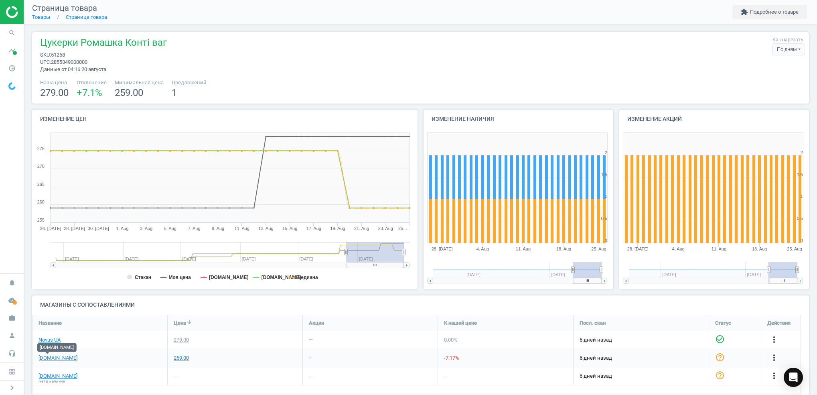 Image resolution: width=817 pixels, height=395 pixels. I want to click on tspan: 7. Aug, so click(194, 228).